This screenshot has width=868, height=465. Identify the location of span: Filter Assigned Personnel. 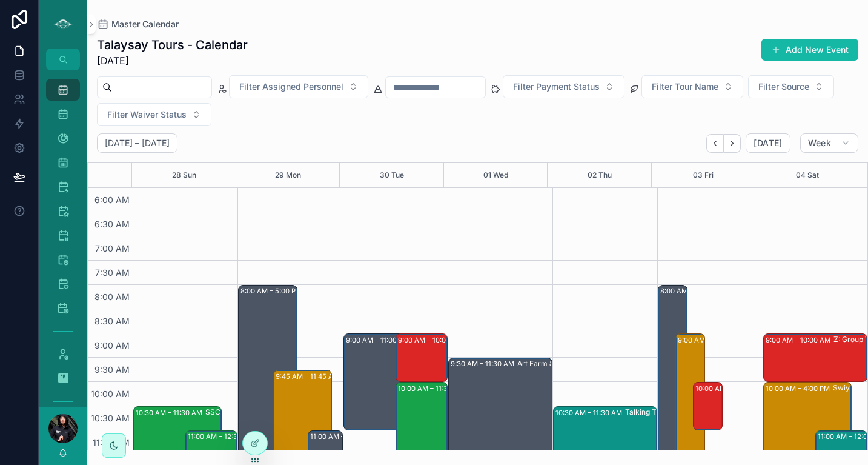
(292, 87).